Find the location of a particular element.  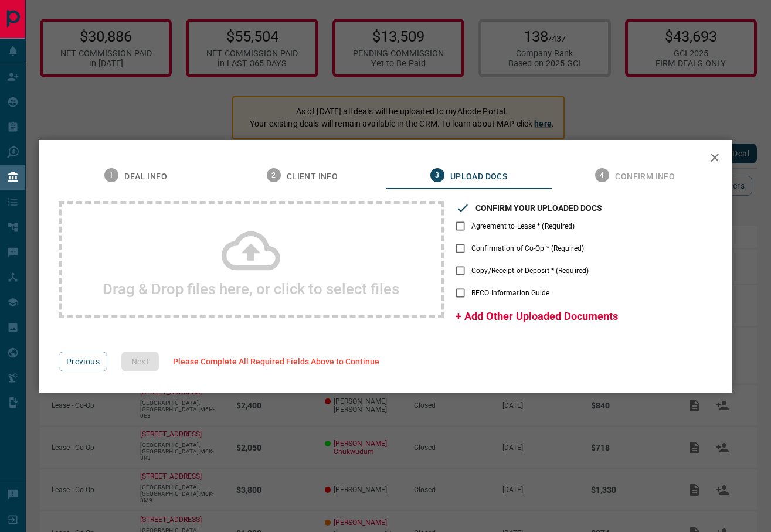

span: + Add Other Uploaded Documents is located at coordinates (536, 316).